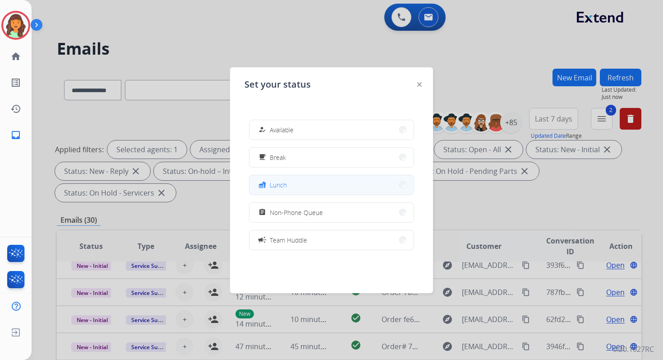 This screenshot has width=663, height=360. What do you see at coordinates (16, 135) in the screenshot?
I see `mat-icon: inbox` at bounding box center [16, 135].